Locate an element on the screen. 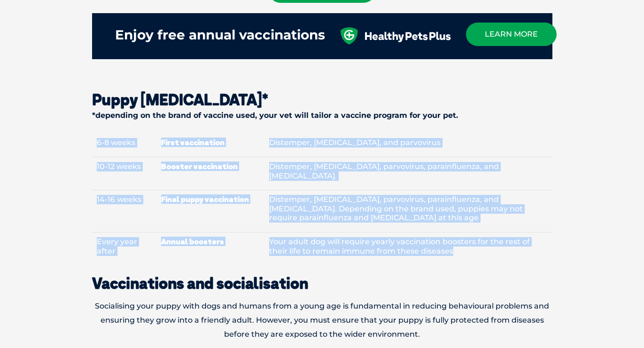  td: Your adult dog will require yearly vaccination boosters for the rest of their life to remain immu... is located at coordinates (408, 248).